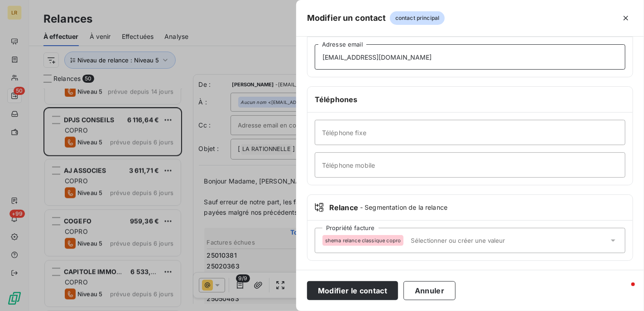 This screenshot has height=311, width=644. What do you see at coordinates (347, 18) in the screenshot?
I see `h5: Modifier un contact` at bounding box center [347, 18].